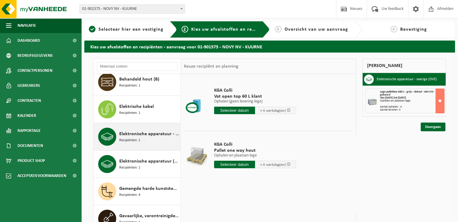 Image resolution: width=458 pixels, height=222 pixels. Describe the element at coordinates (29, 41) in the screenshot. I see `span: Dashboard` at that location.